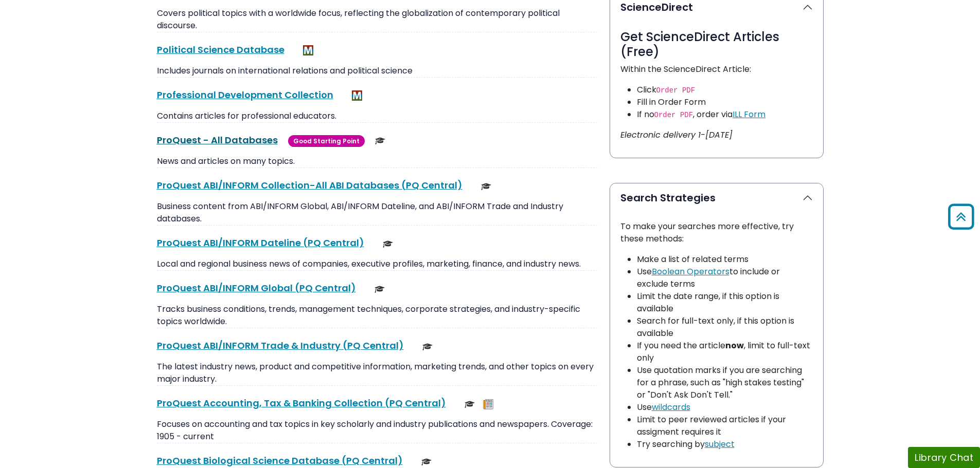 The width and height of the screenshot is (980, 468). I want to click on h3: Get ScienceDirect Articles (Free), so click(717, 45).